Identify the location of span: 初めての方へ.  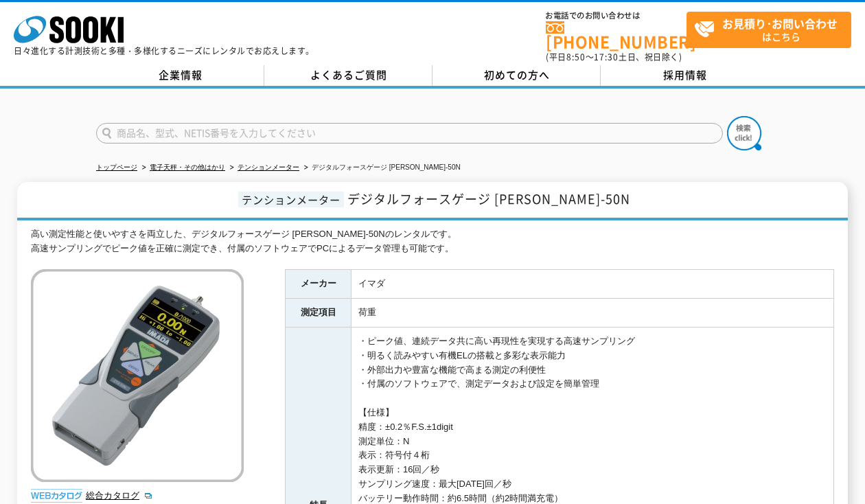
(517, 75).